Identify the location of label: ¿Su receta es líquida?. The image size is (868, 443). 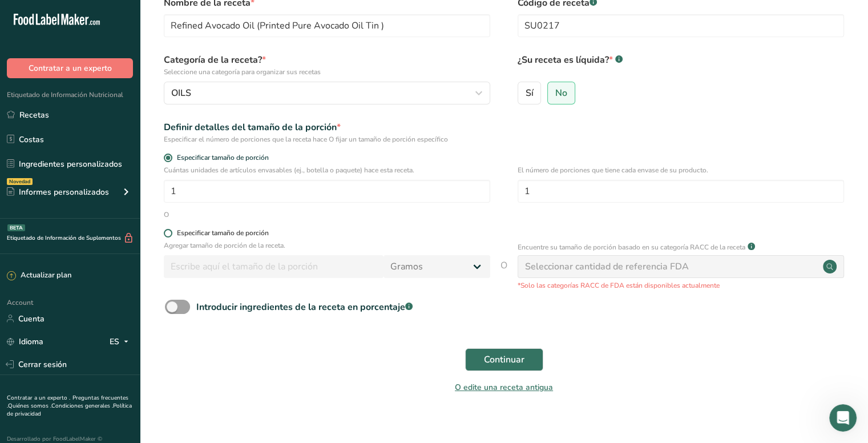
(681, 65).